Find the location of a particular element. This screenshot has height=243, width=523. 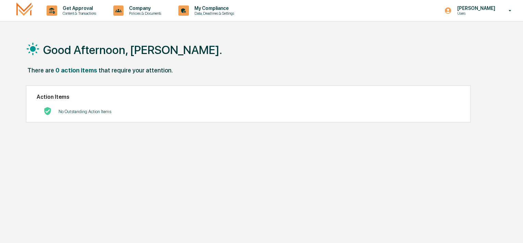

div: 0 action items is located at coordinates (76, 70).